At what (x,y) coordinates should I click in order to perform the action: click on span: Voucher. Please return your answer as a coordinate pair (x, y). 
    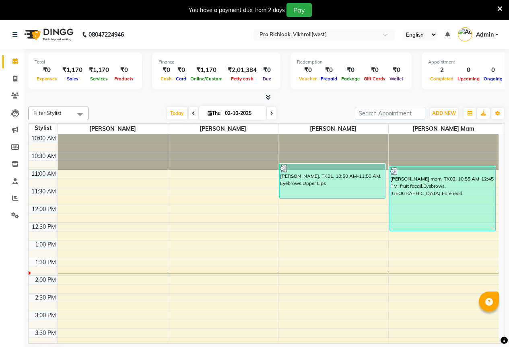
    Looking at the image, I should click on (308, 79).